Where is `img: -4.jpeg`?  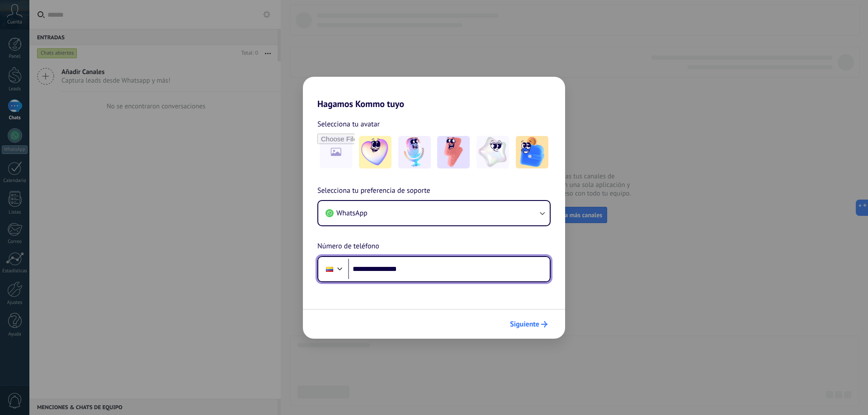
img: -4.jpeg is located at coordinates (493, 152).